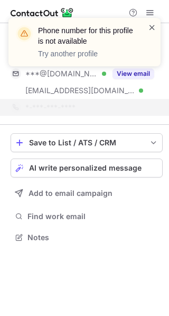  What do you see at coordinates (86, 217) in the screenshot?
I see `button: Find work email` at bounding box center [86, 217].